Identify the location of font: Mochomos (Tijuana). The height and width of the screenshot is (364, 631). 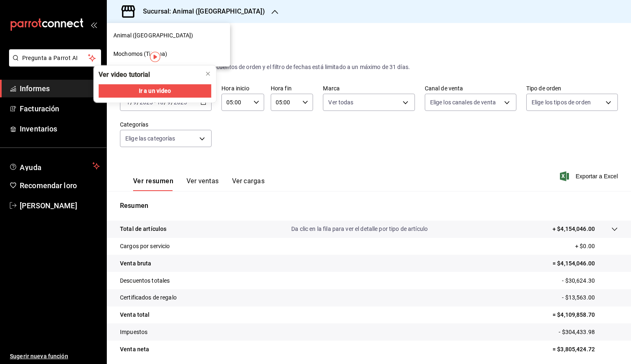
(140, 54).